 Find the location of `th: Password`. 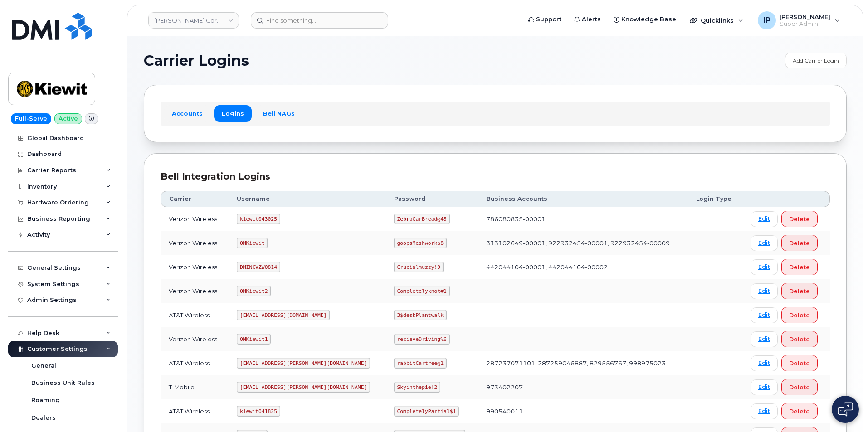

th: Password is located at coordinates (432, 199).